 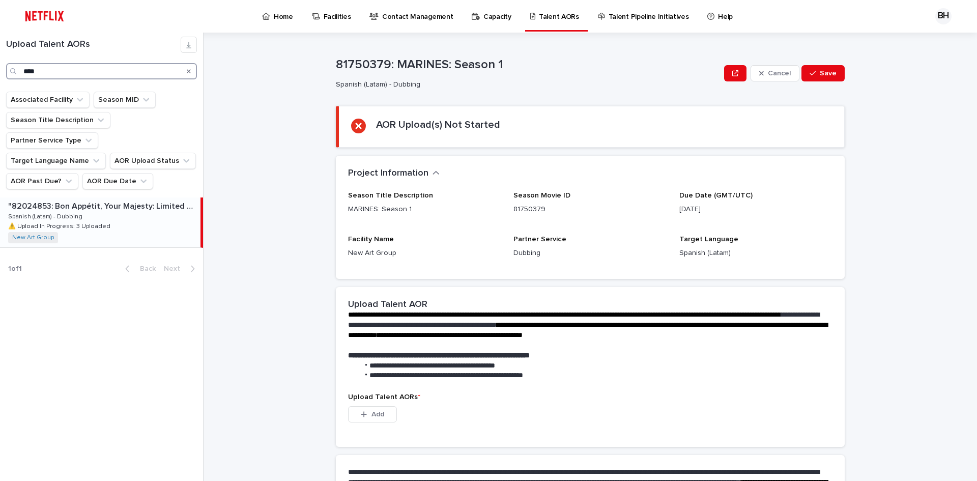 What do you see at coordinates (590, 209) in the screenshot?
I see `p: 81750379` at bounding box center [590, 209].